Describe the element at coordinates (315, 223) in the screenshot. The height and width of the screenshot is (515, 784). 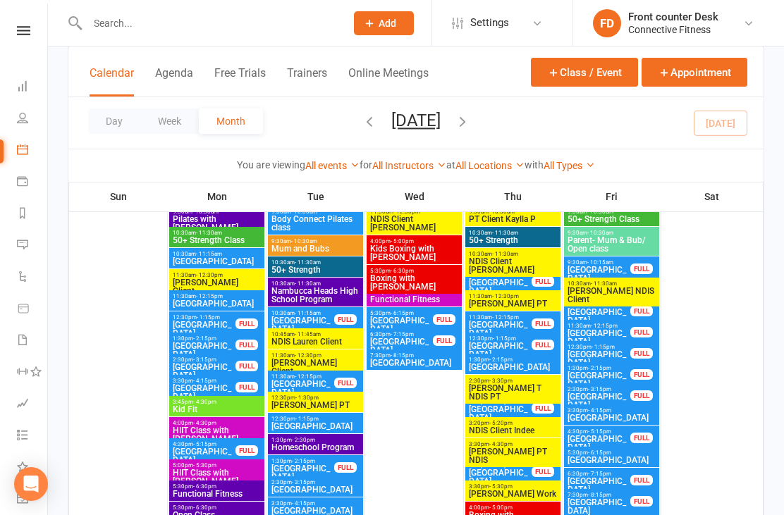
I see `span: Body Connect Pilates class` at that location.